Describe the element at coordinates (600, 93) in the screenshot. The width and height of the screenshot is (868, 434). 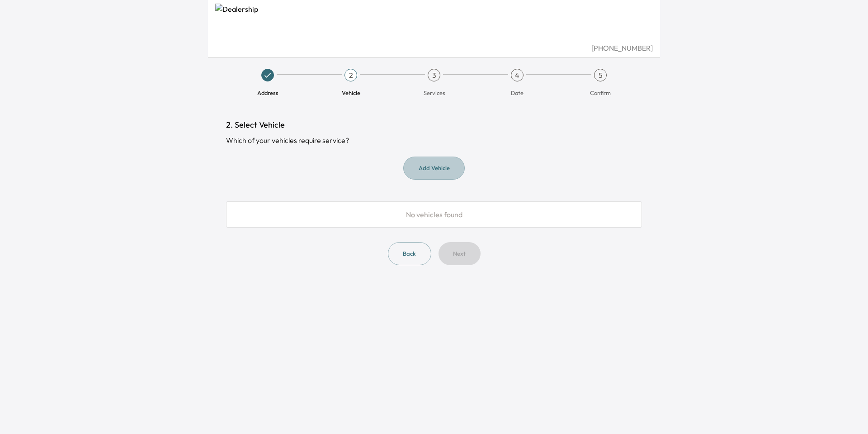
I see `span: Confirm` at that location.